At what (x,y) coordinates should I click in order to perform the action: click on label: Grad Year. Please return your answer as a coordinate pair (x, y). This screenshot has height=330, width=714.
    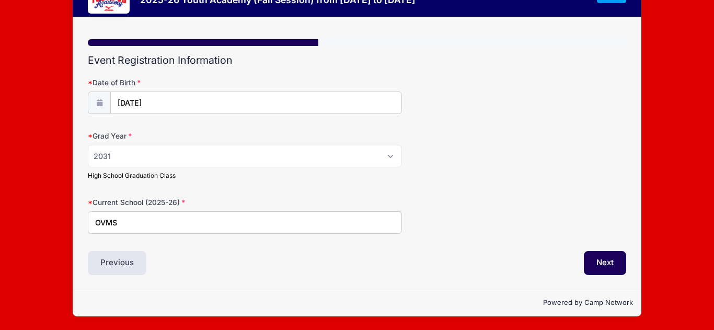
    Looking at the image, I should click on (177, 136).